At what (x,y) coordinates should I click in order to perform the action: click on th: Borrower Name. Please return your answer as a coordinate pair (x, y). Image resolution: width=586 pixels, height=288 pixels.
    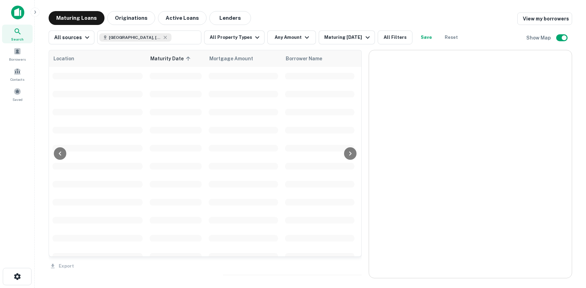
    Looking at the image, I should click on (320, 59).